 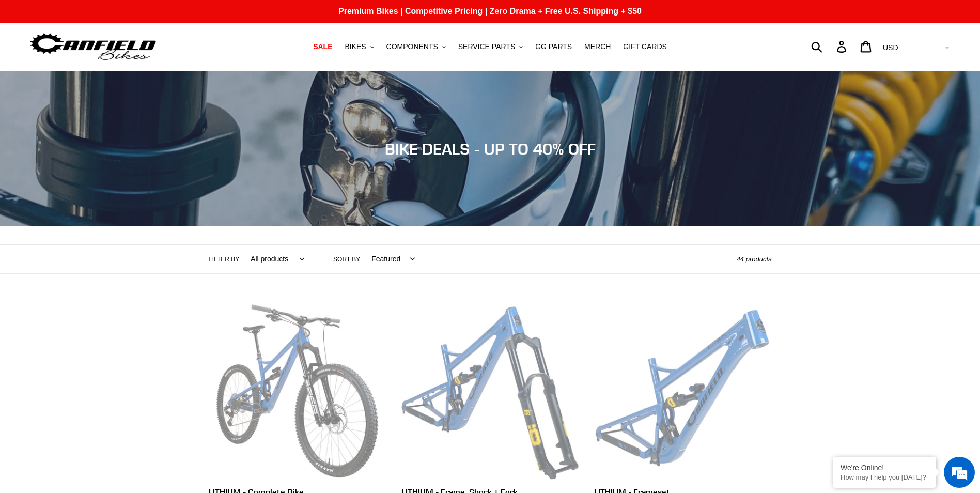 I want to click on img: Canfield Bikes, so click(x=93, y=46).